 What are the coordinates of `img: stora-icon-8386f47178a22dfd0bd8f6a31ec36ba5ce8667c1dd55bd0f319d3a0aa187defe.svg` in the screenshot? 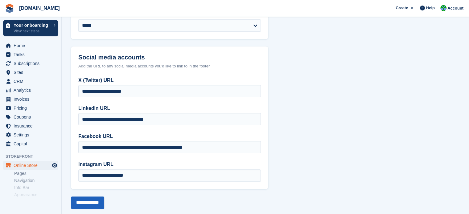 It's located at (10, 8).